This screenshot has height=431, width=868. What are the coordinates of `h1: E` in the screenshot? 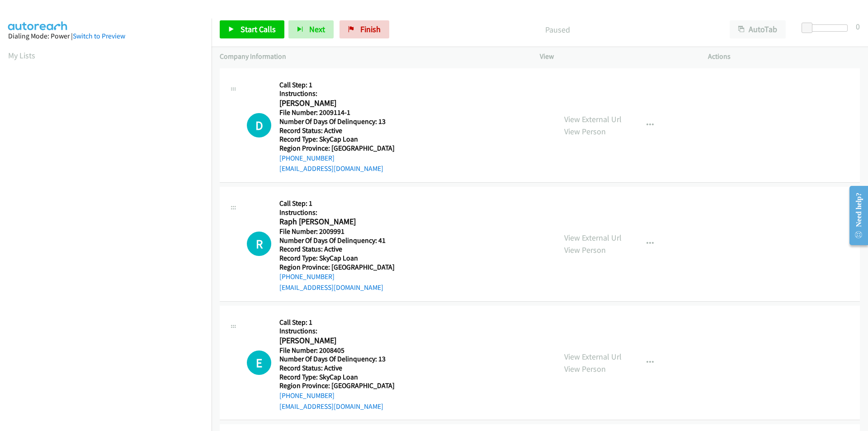 It's located at (259, 363).